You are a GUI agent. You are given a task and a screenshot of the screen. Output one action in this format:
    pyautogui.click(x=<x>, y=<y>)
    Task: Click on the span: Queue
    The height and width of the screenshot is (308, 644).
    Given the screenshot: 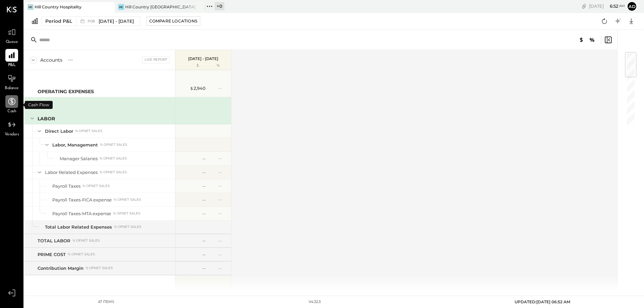 What is the action you would take?
    pyautogui.click(x=12, y=42)
    